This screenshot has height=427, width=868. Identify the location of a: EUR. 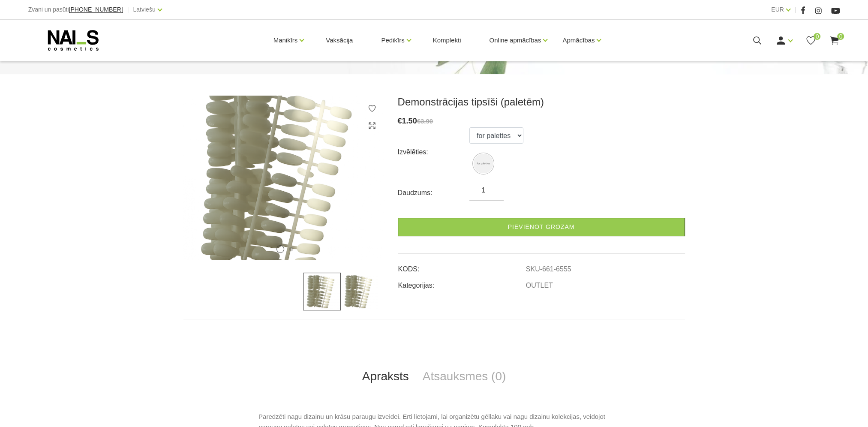
(778, 10).